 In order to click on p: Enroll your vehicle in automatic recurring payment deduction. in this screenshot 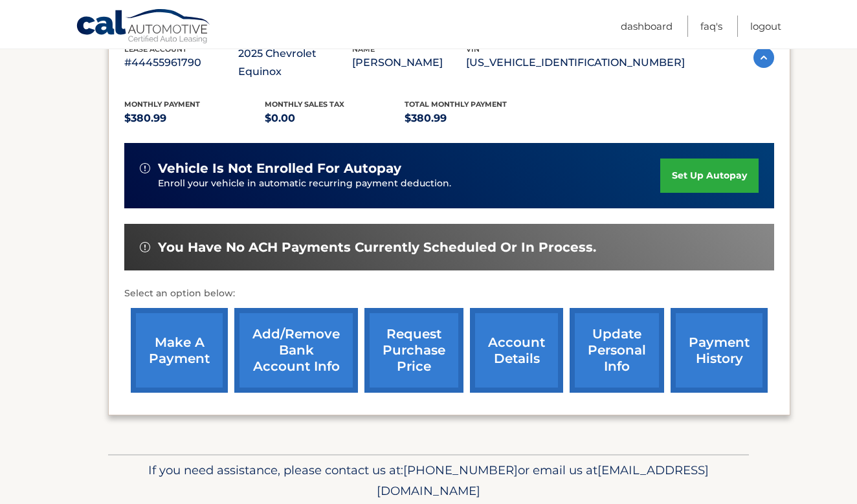, I will do `click(409, 184)`.